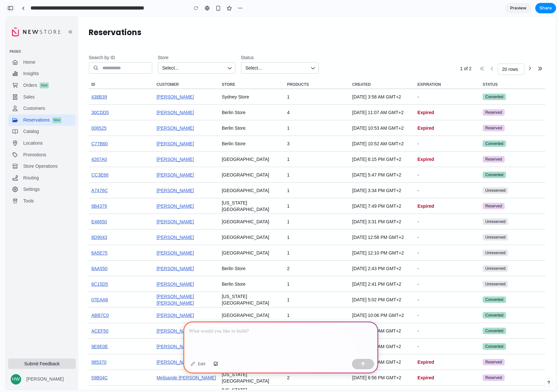 The height and width of the screenshot is (392, 558). I want to click on div: Tools, so click(37, 185).